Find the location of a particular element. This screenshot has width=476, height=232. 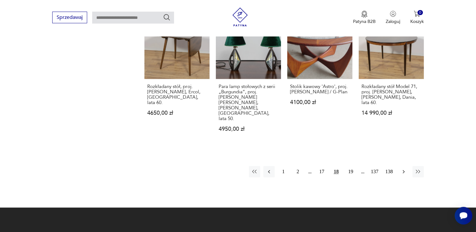

a: Ikona medaluPatyna B2B is located at coordinates (364, 18).